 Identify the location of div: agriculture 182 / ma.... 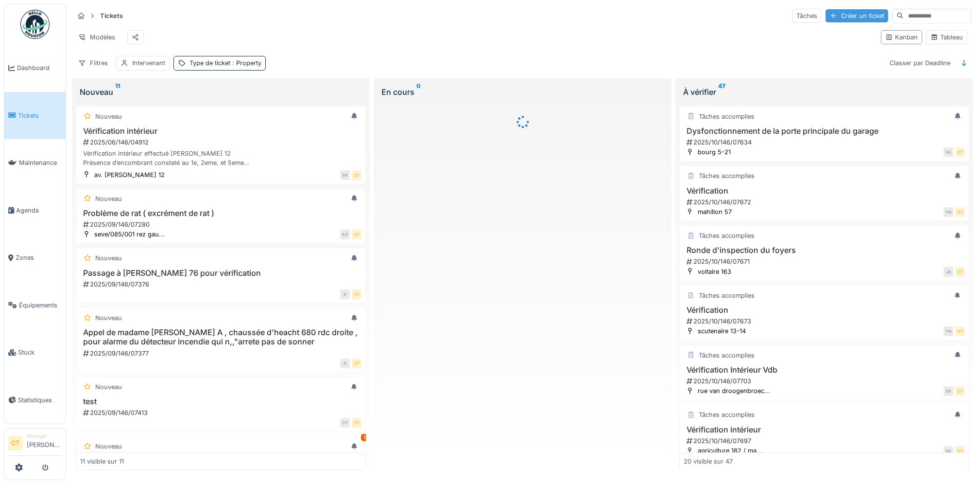
(730, 450).